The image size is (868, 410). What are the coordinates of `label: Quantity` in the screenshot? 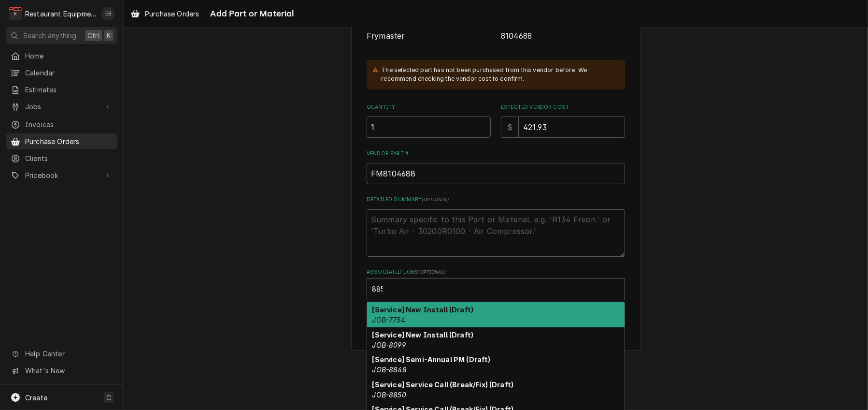 It's located at (428, 107).